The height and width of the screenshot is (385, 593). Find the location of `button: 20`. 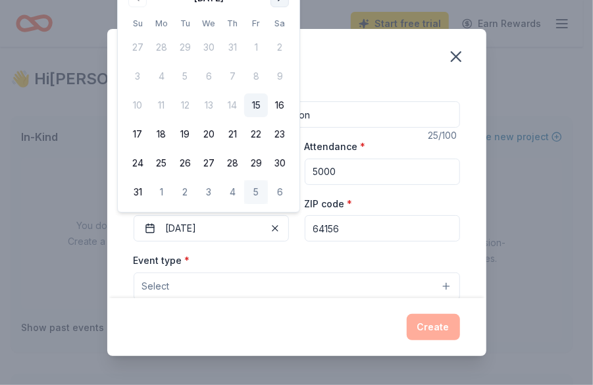

button: 20 is located at coordinates (209, 134).